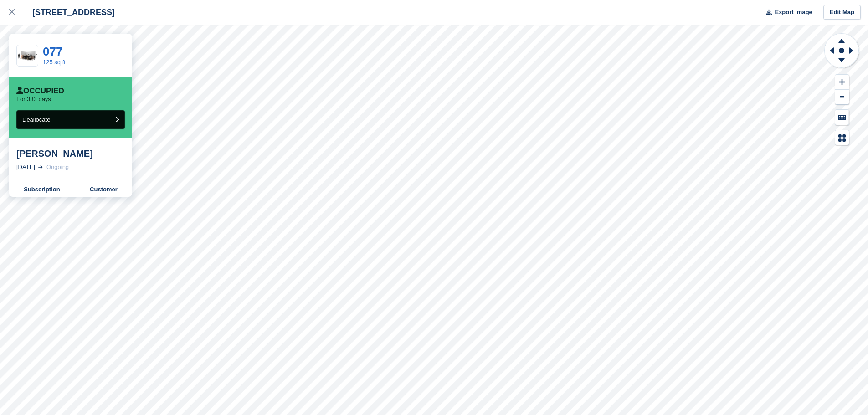 The image size is (868, 415). I want to click on a: Edit Map, so click(842, 12).